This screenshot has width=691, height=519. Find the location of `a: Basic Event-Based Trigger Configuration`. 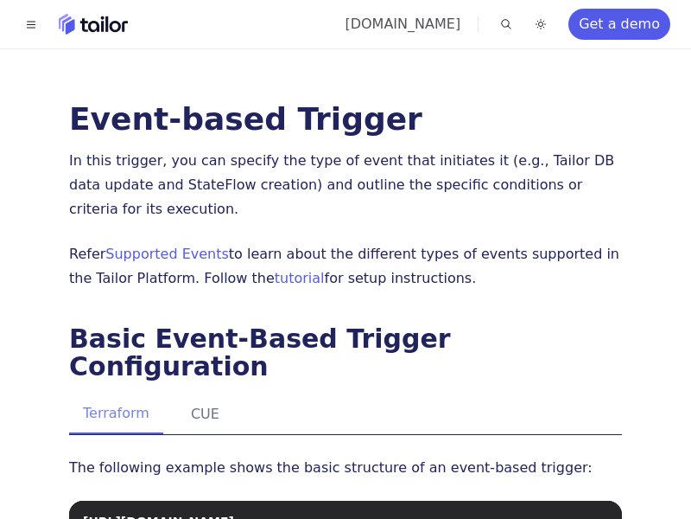

a: Basic Event-Based Trigger Configuration is located at coordinates (260, 352).